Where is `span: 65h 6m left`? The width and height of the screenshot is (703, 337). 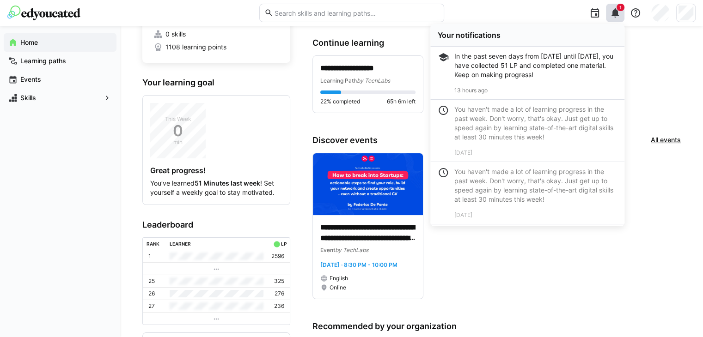 span: 65h 6m left is located at coordinates (401, 102).